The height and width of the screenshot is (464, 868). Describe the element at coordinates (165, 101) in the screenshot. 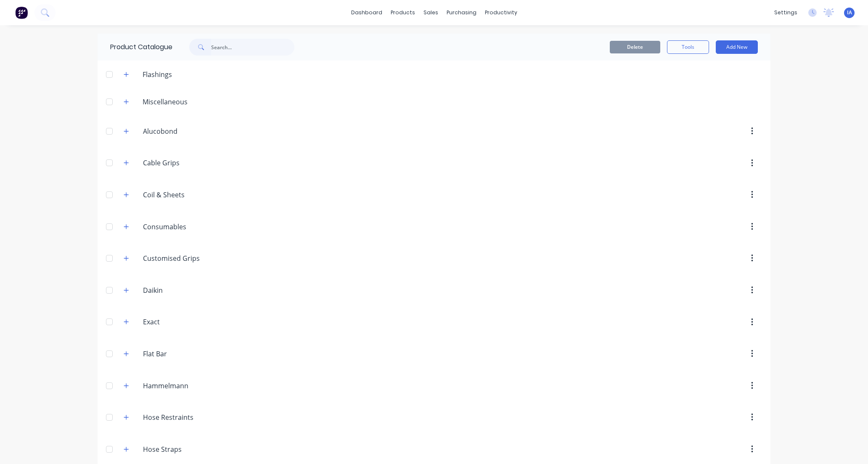

I see `div: Miscellaneous` at that location.